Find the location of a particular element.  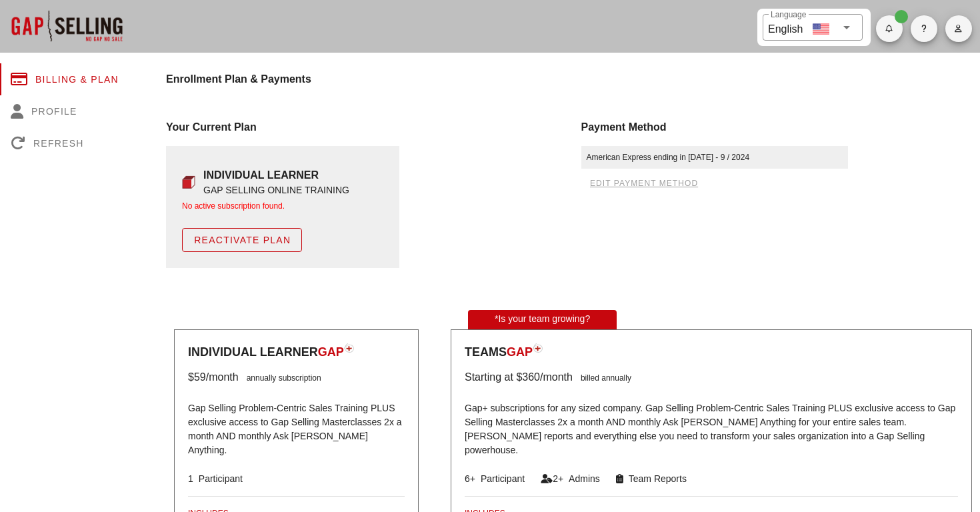

label: Language is located at coordinates (788, 15).